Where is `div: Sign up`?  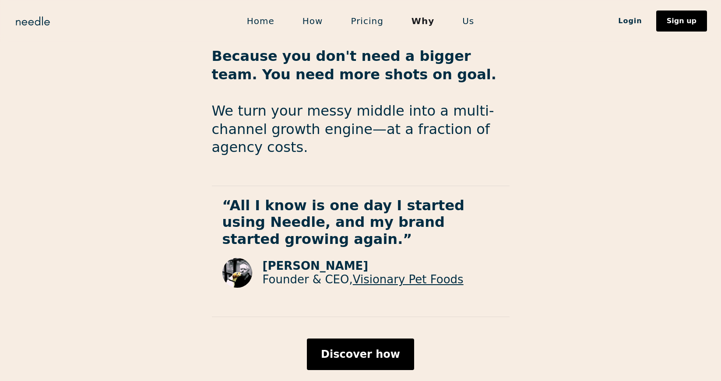
div: Sign up is located at coordinates (682, 21).